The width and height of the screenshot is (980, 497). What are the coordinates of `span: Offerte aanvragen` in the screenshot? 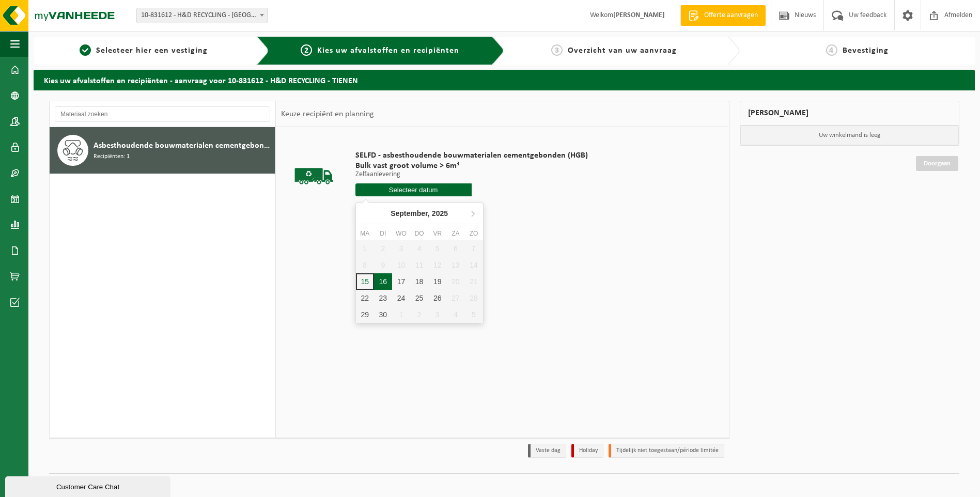 It's located at (731, 16).